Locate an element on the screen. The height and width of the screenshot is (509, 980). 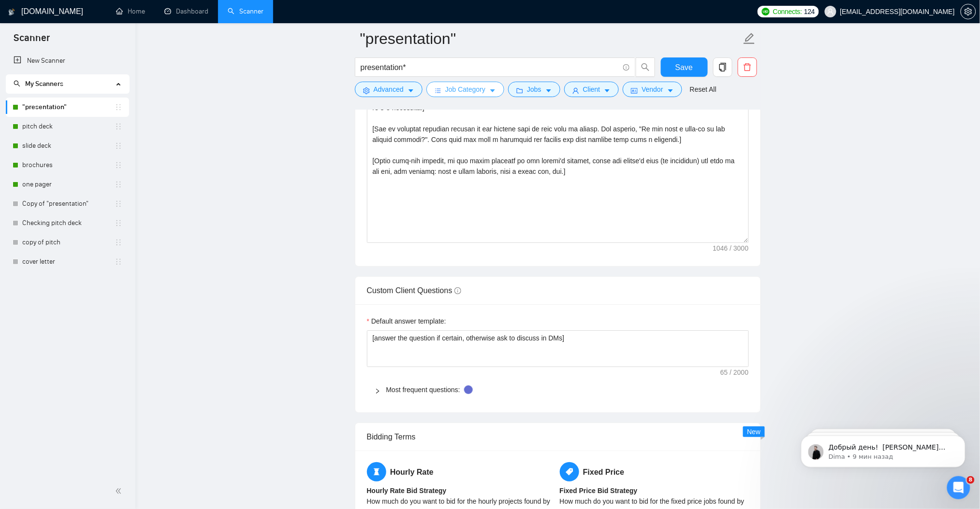
span: Vendor is located at coordinates (652, 89).